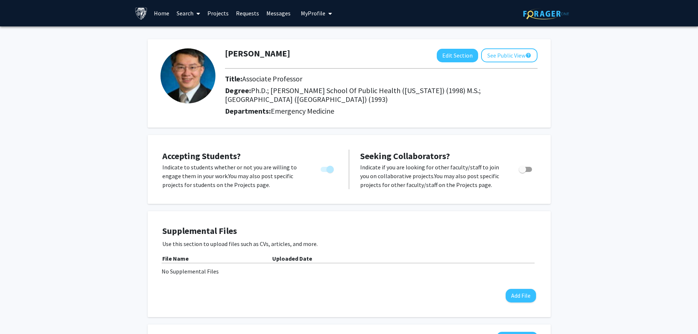  Describe the element at coordinates (381, 95) in the screenshot. I see `h2: Degree:` at that location.